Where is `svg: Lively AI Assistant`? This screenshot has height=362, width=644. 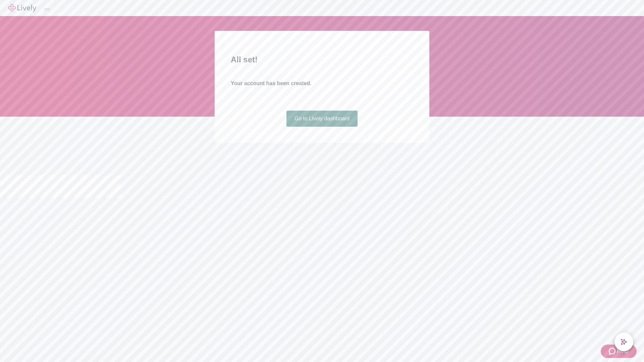 svg: Lively AI Assistant is located at coordinates (624, 342).